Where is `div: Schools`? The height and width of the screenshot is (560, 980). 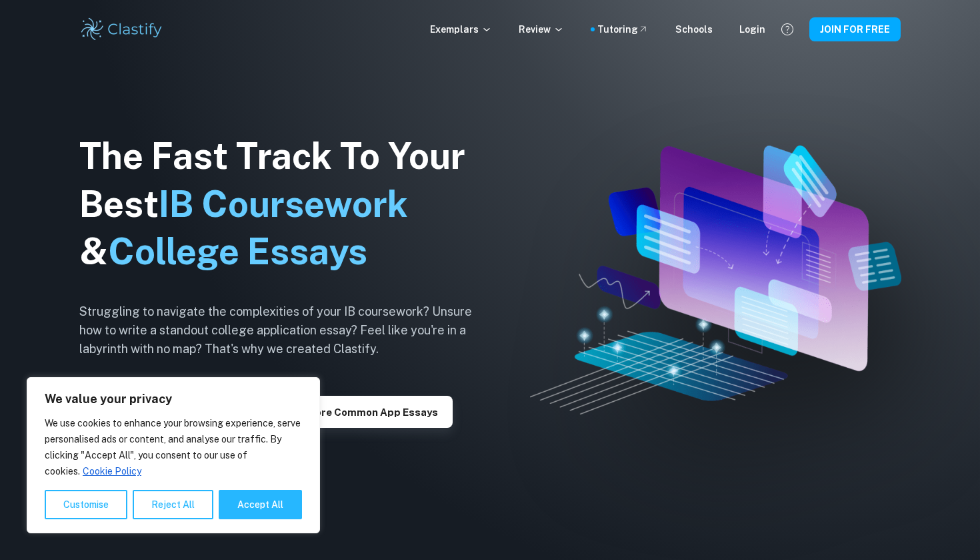
div: Schools is located at coordinates (694, 30).